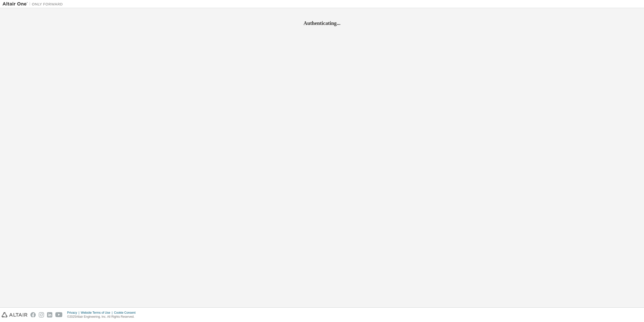 The image size is (644, 322). I want to click on img: linkedin.svg, so click(49, 314).